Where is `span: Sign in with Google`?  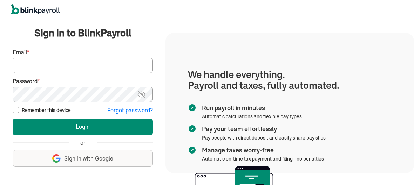 span: Sign in with Google is located at coordinates (89, 159).